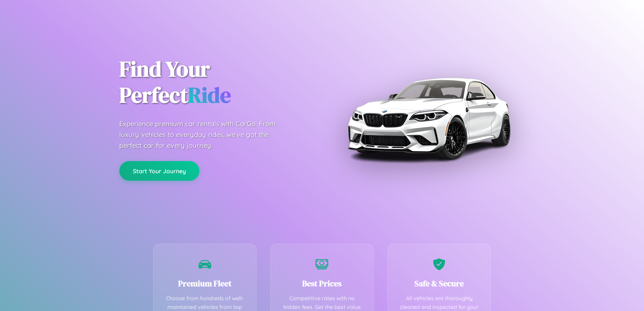 This screenshot has height=311, width=644. What do you see at coordinates (205, 283) in the screenshot?
I see `h3: Premium Fleet` at bounding box center [205, 283].